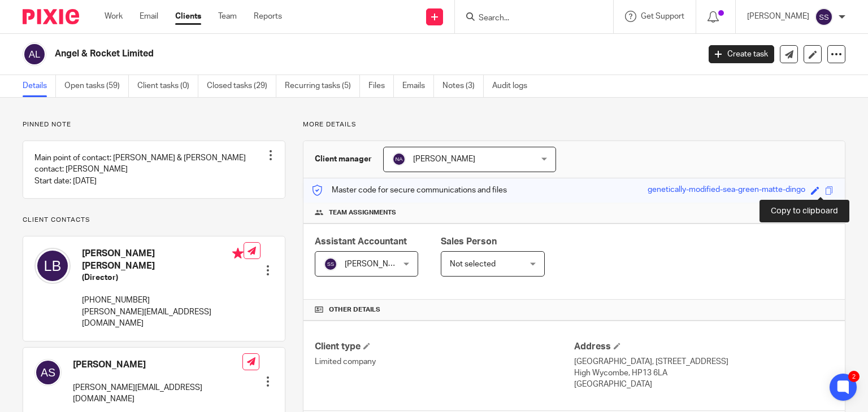 The image size is (868, 412). What do you see at coordinates (381, 86) in the screenshot?
I see `a: Files` at bounding box center [381, 86].